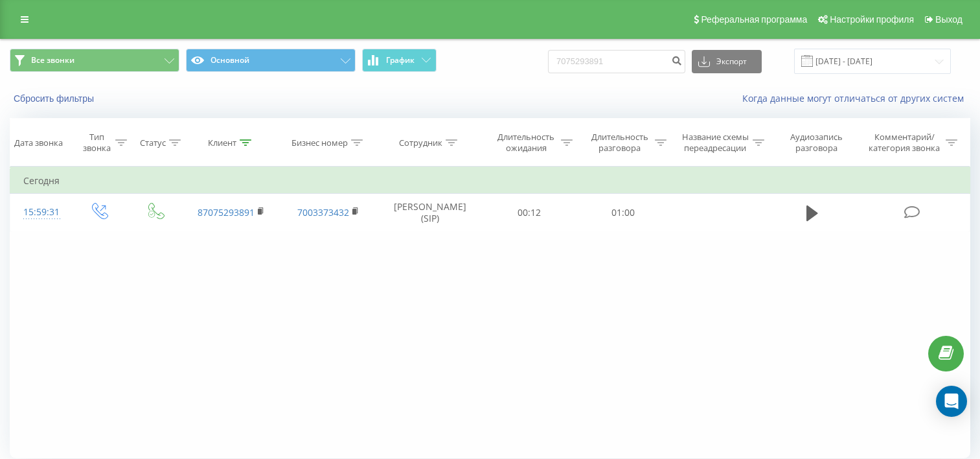 The height and width of the screenshot is (459, 980). What do you see at coordinates (40, 212) in the screenshot?
I see `div: 15:59:31` at bounding box center [40, 212].